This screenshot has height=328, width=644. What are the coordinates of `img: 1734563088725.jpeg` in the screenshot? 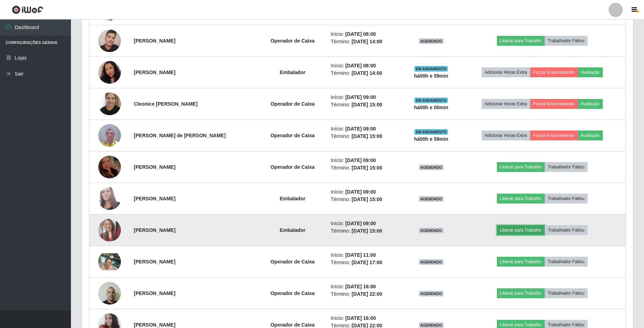 It's located at (110, 135).